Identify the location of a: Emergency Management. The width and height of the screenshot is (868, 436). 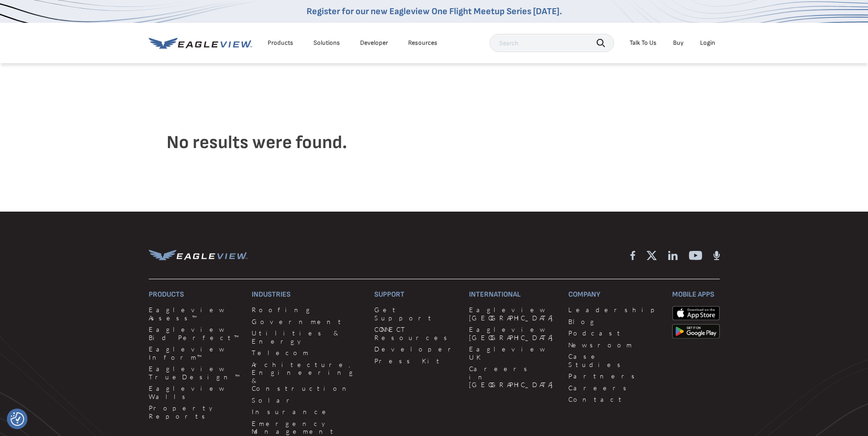
(308, 427).